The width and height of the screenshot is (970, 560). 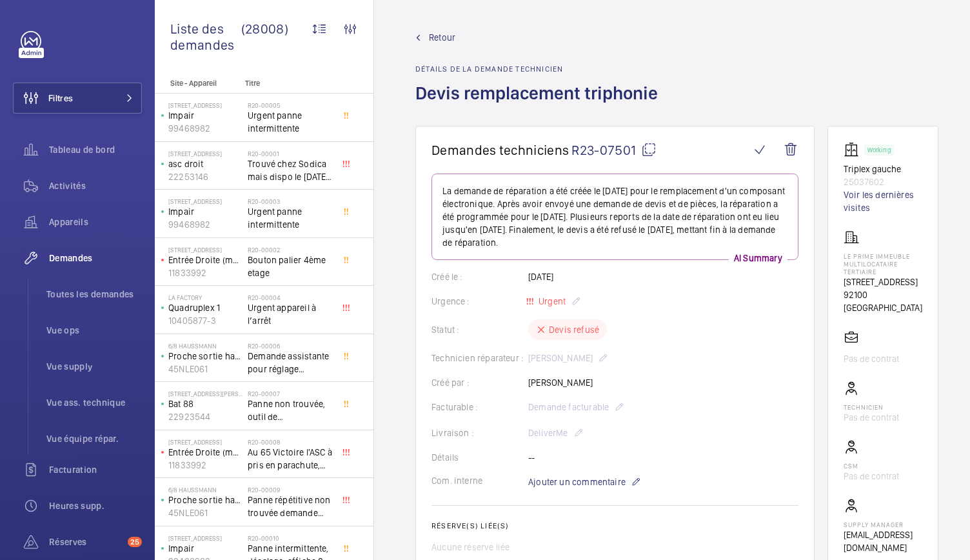 What do you see at coordinates (94, 367) in the screenshot?
I see `span: Vue supply` at bounding box center [94, 367].